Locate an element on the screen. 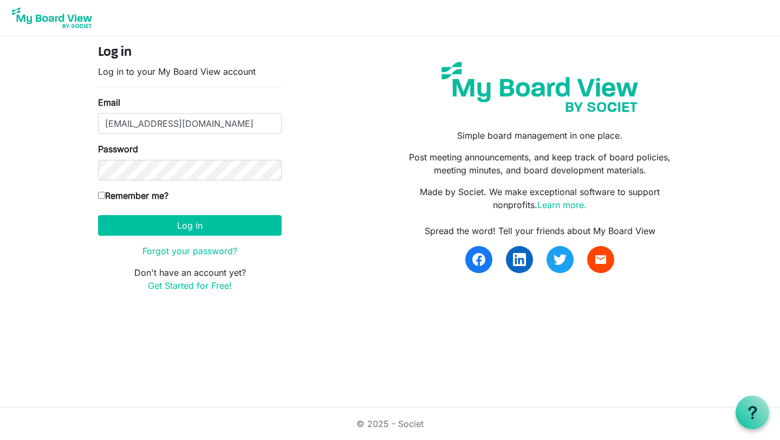 This screenshot has height=440, width=780. label: Email is located at coordinates (109, 102).